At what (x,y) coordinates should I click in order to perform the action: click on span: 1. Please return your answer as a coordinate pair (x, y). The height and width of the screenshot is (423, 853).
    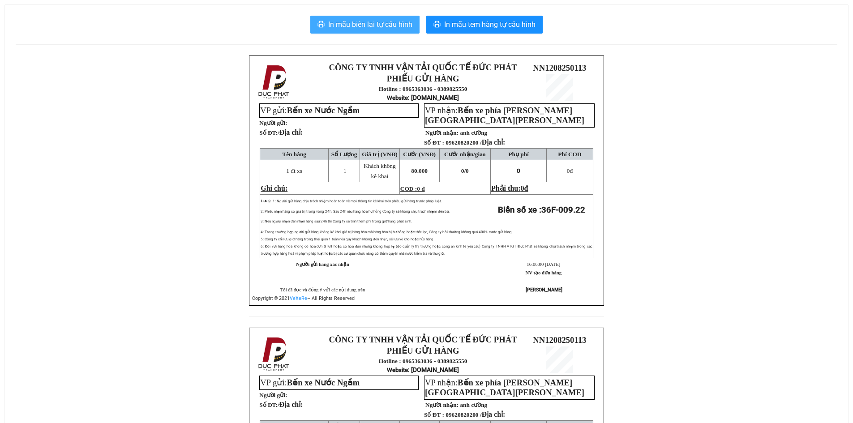
    Looking at the image, I should click on (345, 171).